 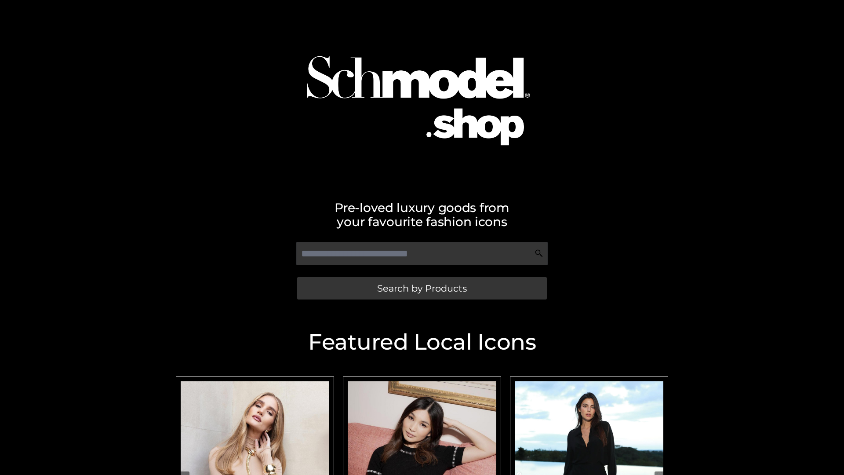 I want to click on a: Search by Products, so click(x=422, y=288).